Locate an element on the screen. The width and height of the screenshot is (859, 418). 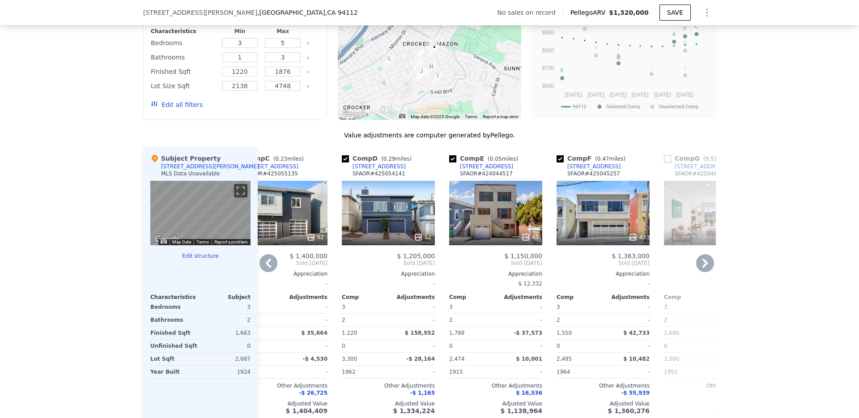
button: Show Options is located at coordinates (707, 13).